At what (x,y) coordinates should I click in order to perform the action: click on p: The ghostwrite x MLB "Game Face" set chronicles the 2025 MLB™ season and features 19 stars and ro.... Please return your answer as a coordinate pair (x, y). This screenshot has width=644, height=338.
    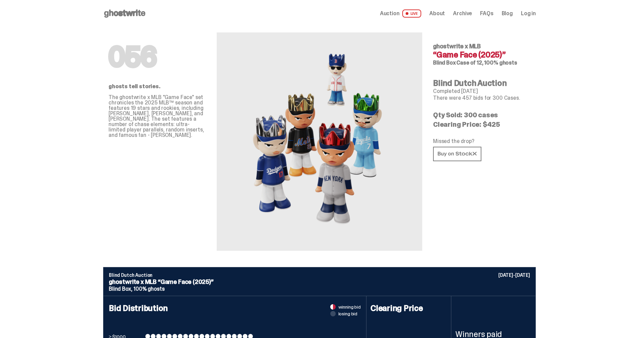
    Looking at the image, I should click on (157, 116).